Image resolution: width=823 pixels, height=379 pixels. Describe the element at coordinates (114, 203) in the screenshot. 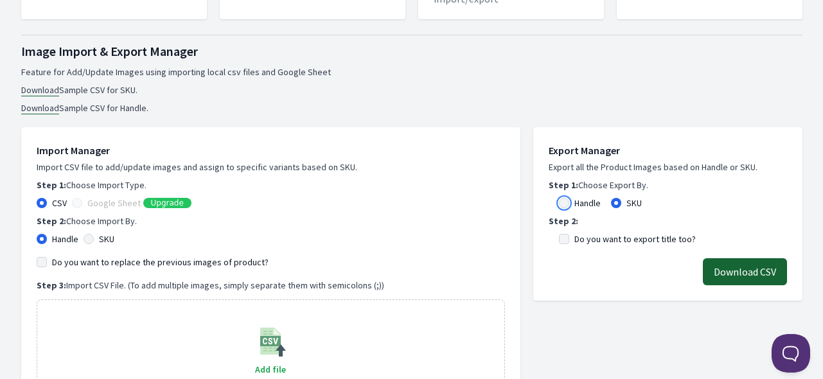

I see `label: Google Sheet` at that location.